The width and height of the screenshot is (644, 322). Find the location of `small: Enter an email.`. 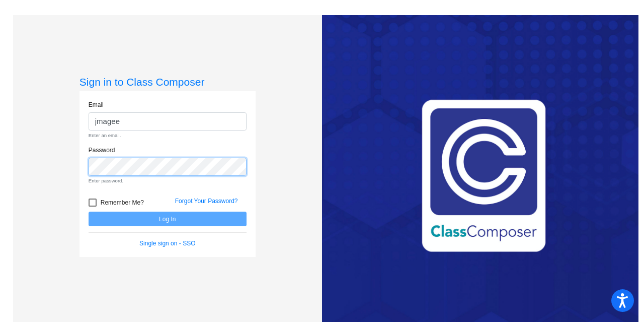

small: Enter an email. is located at coordinates (168, 136).